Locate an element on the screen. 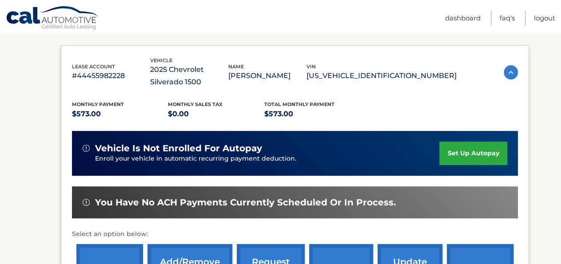  p: Enroll your vehicle in automatic recurring payment deduction. is located at coordinates (267, 159).